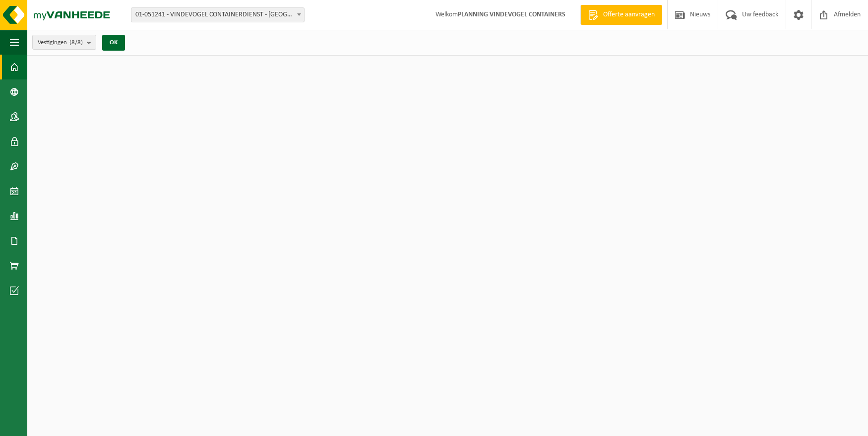  Describe the element at coordinates (76, 43) in the screenshot. I see `count: (8/8)` at that location.